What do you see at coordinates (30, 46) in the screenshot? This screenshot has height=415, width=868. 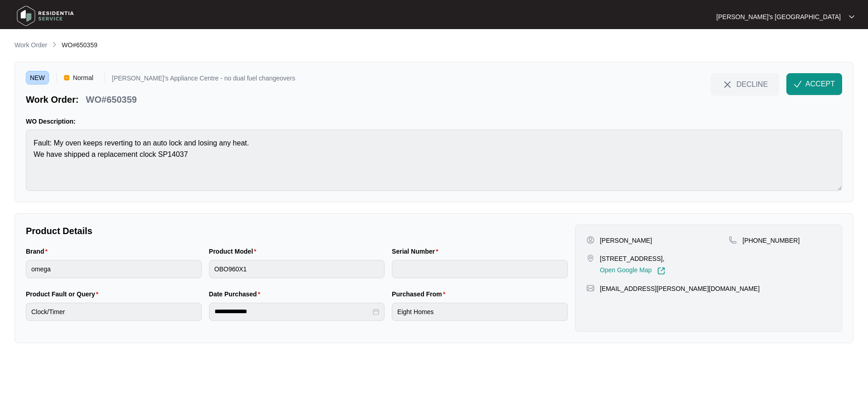 I see `a: Work Order` at bounding box center [30, 46].